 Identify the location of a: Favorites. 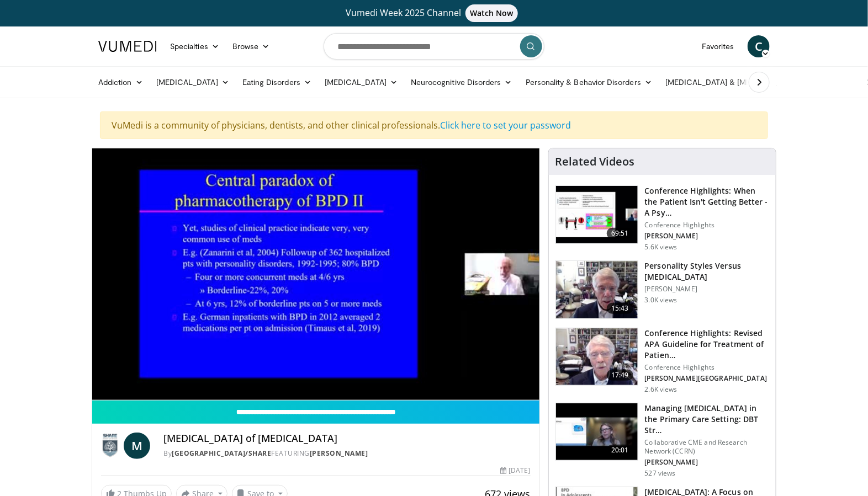
(718, 47).